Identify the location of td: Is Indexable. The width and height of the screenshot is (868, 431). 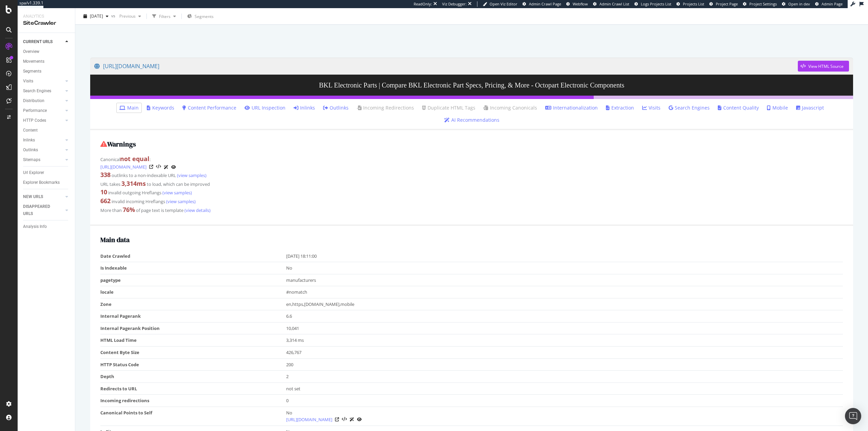
(193, 268).